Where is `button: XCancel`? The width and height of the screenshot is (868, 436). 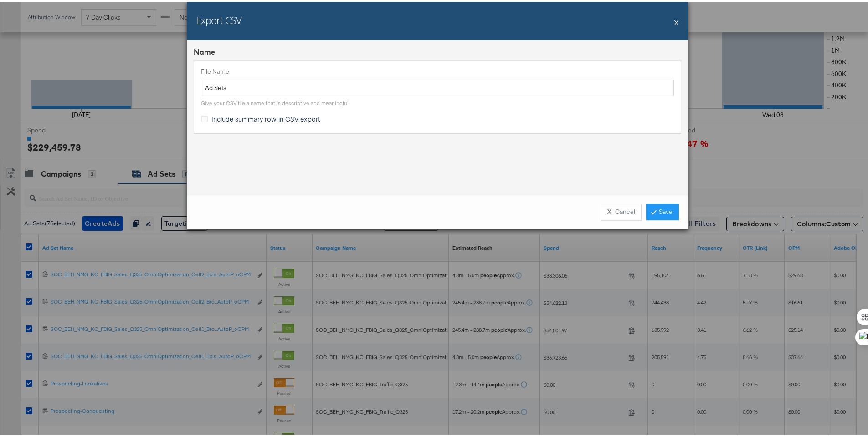
button: XCancel is located at coordinates (621, 211).